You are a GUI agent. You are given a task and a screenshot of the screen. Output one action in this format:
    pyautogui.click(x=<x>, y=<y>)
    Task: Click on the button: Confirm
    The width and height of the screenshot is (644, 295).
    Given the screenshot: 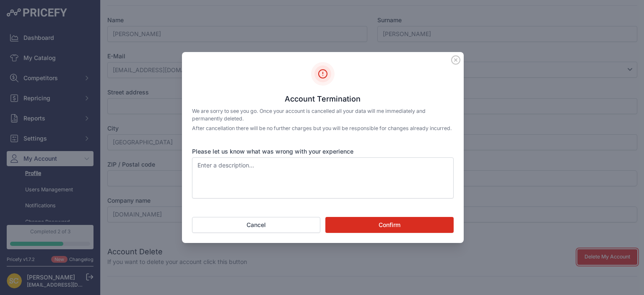 What is the action you would take?
    pyautogui.click(x=389, y=225)
    